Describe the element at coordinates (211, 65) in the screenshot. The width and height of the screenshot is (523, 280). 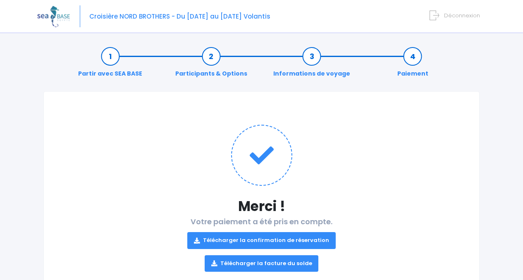
I see `a: Participants & Options` at that location.